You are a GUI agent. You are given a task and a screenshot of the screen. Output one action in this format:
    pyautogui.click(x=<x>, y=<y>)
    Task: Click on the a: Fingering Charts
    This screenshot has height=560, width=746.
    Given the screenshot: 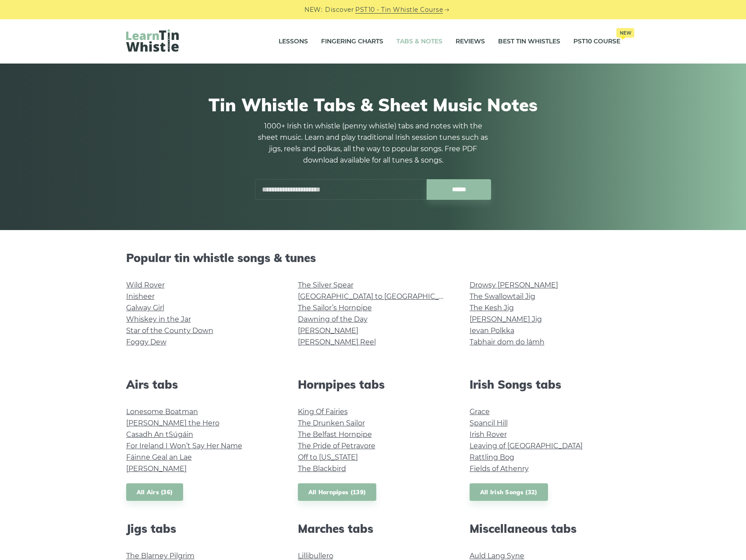 What is the action you would take?
    pyautogui.click(x=352, y=41)
    